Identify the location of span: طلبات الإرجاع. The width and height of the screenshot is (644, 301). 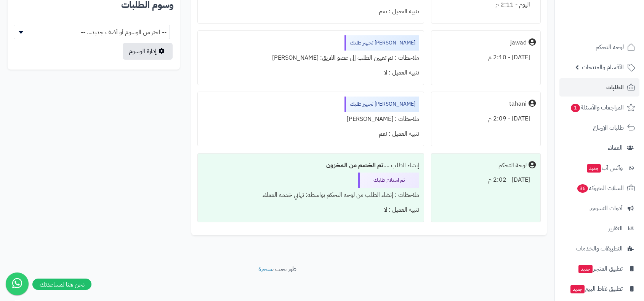
(608, 127).